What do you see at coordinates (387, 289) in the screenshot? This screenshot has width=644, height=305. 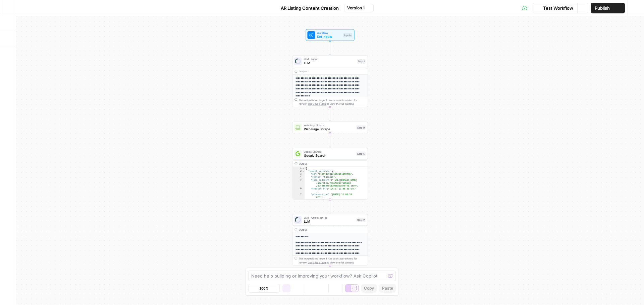 I see `button: Paste` at bounding box center [387, 289].